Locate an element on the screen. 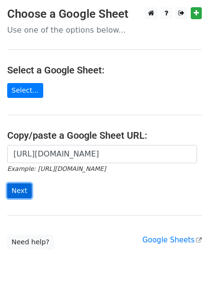  input: Next is located at coordinates (19, 191).